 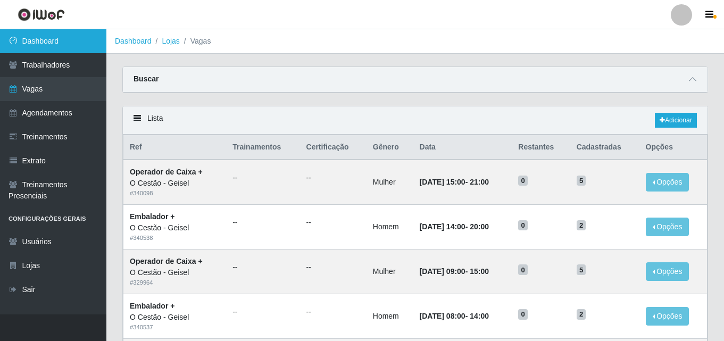 I want to click on time: 15:00, so click(x=479, y=271).